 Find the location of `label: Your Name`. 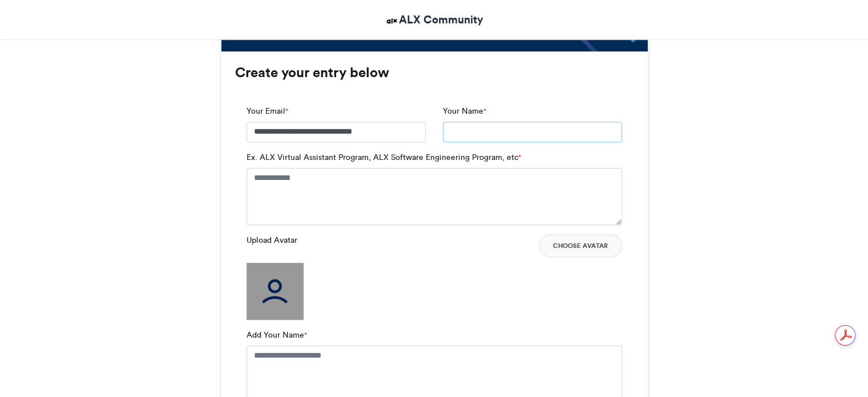

label: Your Name is located at coordinates (464, 111).